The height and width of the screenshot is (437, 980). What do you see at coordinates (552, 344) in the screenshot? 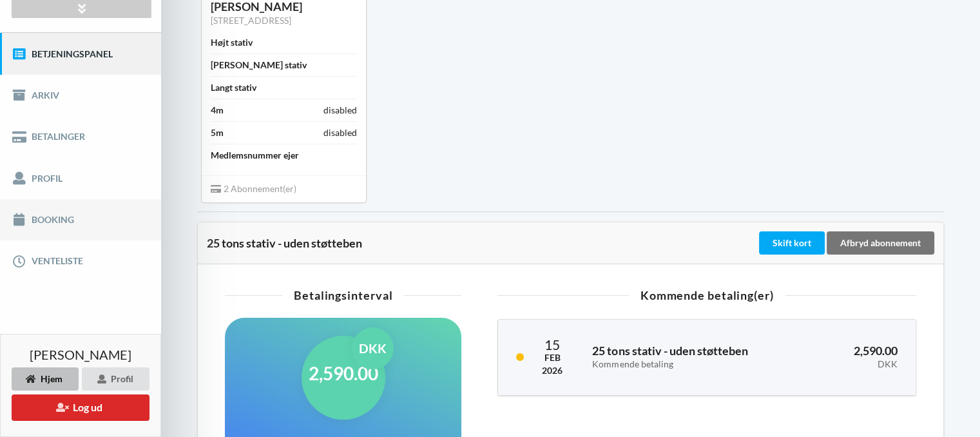
I see `div: 15` at bounding box center [552, 344].